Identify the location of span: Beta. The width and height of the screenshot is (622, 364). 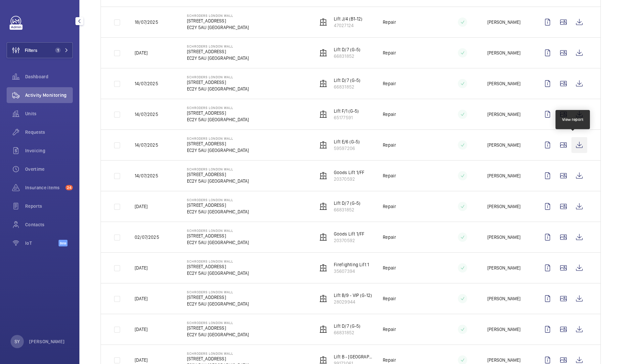
(63, 243).